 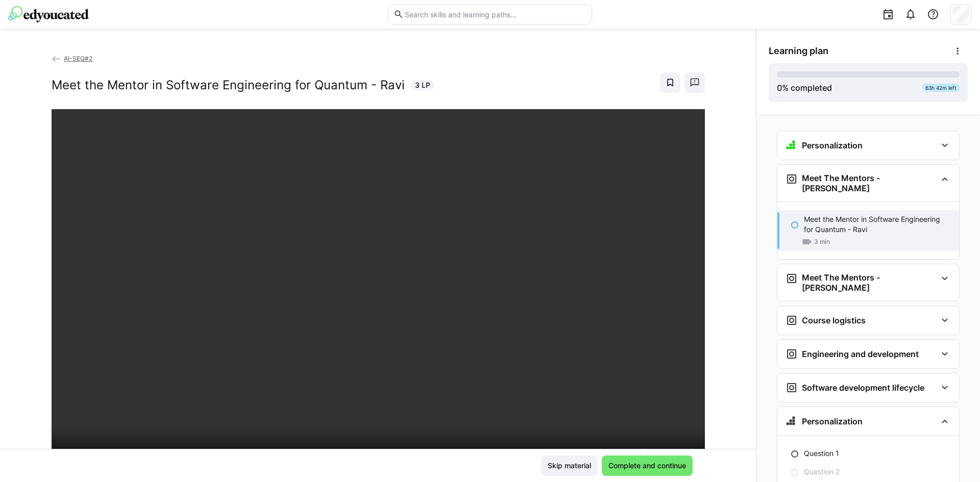 What do you see at coordinates (804, 87) in the screenshot?
I see `div: % completed` at bounding box center [804, 87].